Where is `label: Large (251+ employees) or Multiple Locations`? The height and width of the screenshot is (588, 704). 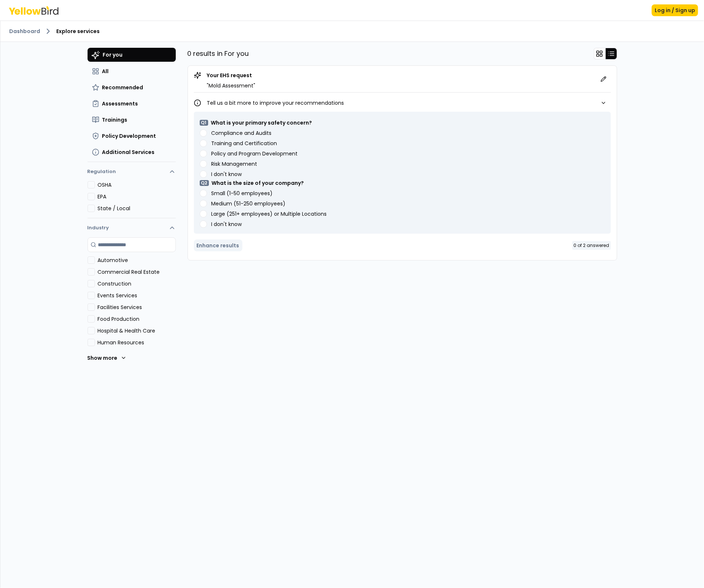
label: Large (251+ employees) or Multiple Locations is located at coordinates (269, 214).